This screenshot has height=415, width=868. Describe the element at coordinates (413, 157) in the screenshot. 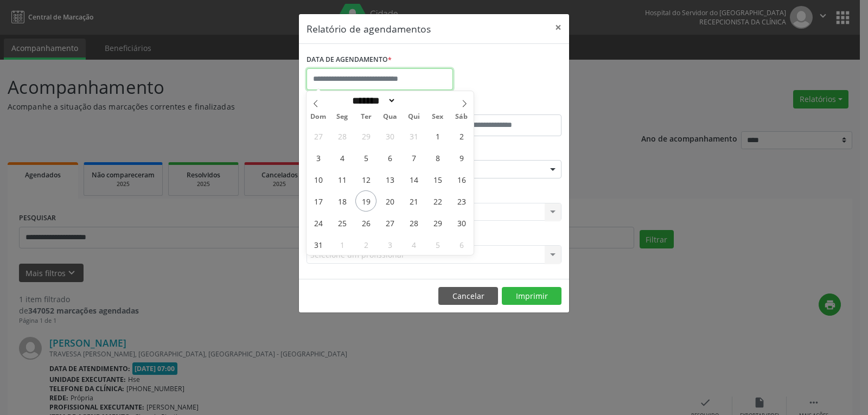

I see `span: Agosto 7, 2025` at that location.